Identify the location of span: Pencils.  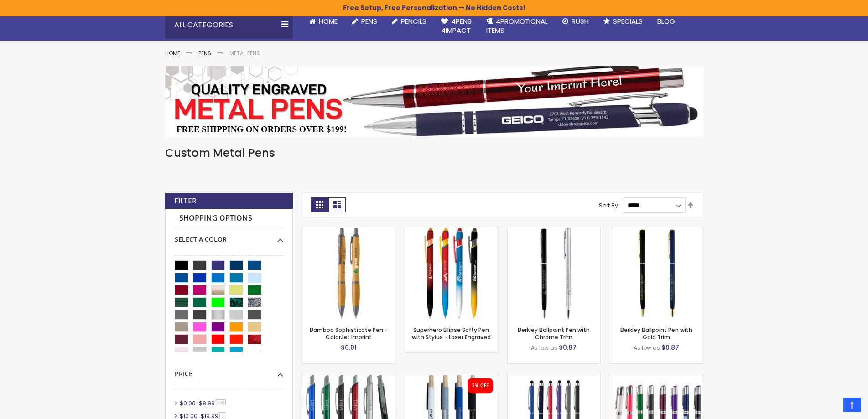
(414, 21).